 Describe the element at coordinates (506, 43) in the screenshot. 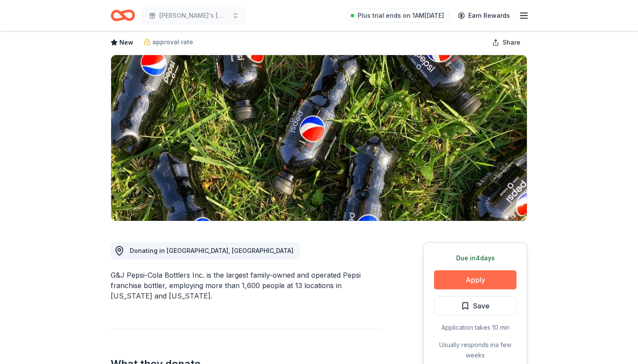

I see `button: Share` at that location.